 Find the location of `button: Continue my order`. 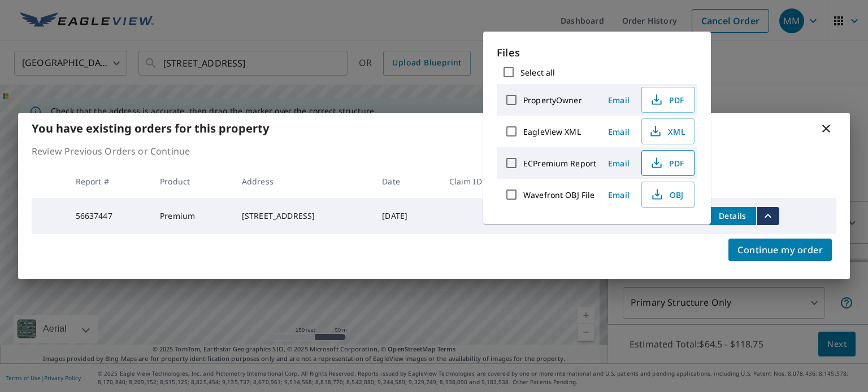

button: Continue my order is located at coordinates (780, 250).